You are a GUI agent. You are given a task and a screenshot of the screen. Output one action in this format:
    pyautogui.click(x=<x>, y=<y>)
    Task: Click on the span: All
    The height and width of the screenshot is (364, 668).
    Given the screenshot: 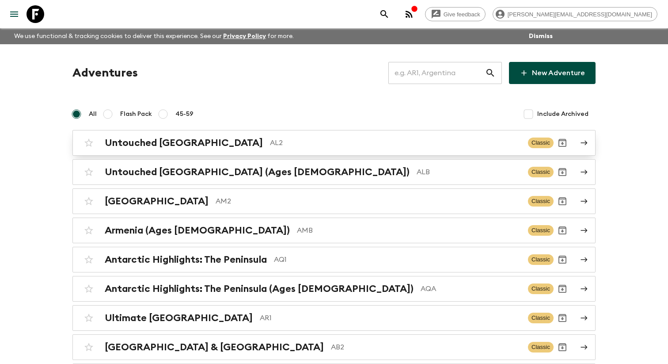 What is the action you would take?
    pyautogui.click(x=93, y=114)
    